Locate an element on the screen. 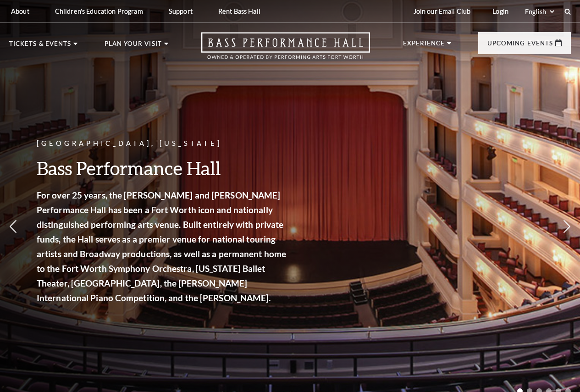 The width and height of the screenshot is (580, 392). p: Experience is located at coordinates (424, 45).